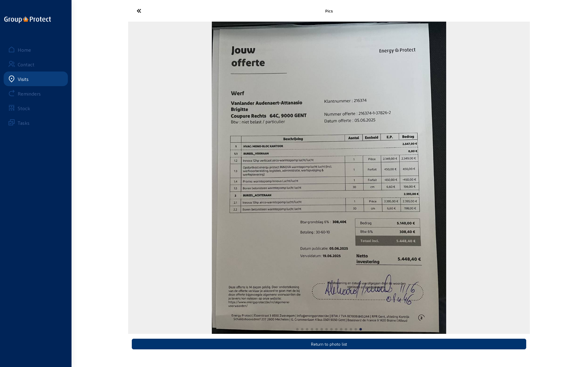 The width and height of the screenshot is (588, 367). Describe the element at coordinates (23, 122) in the screenshot. I see `div: Tasks` at that location.